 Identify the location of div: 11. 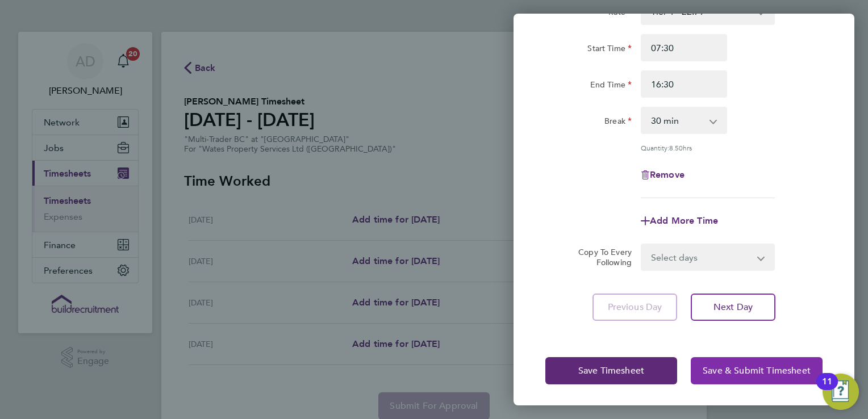
(827, 389).